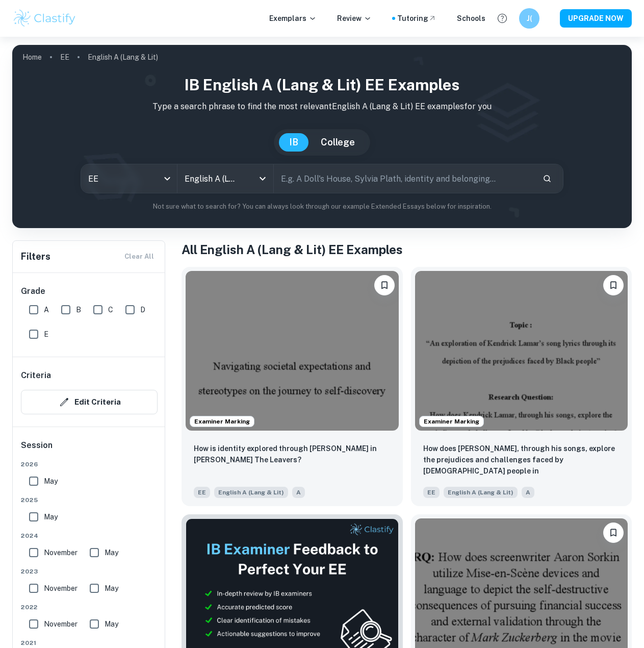 Image resolution: width=644 pixels, height=648 pixels. Describe the element at coordinates (79, 310) in the screenshot. I see `span: B` at that location.